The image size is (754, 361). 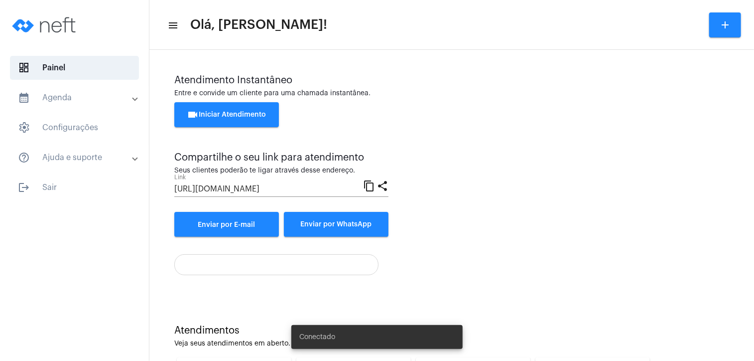 What do you see at coordinates (282, 170) in the screenshot?
I see `div: Seus clientes poderão te ligar através desse endereço.` at bounding box center [282, 170].